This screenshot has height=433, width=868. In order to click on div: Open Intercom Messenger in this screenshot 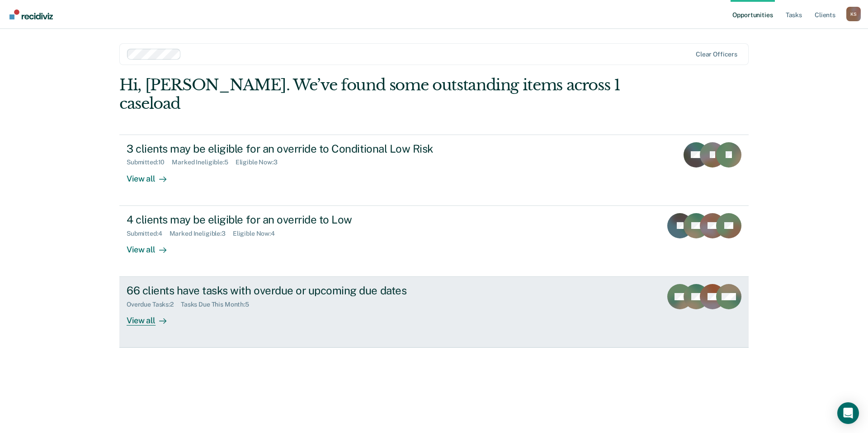, I will do `click(848, 413)`.